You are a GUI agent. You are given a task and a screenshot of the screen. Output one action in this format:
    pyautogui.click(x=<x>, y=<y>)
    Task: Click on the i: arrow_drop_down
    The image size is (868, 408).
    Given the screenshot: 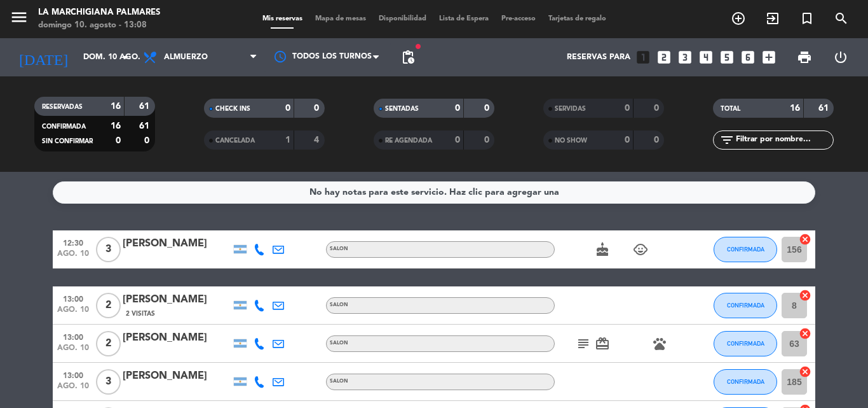 What is the action you would take?
    pyautogui.click(x=126, y=58)
    